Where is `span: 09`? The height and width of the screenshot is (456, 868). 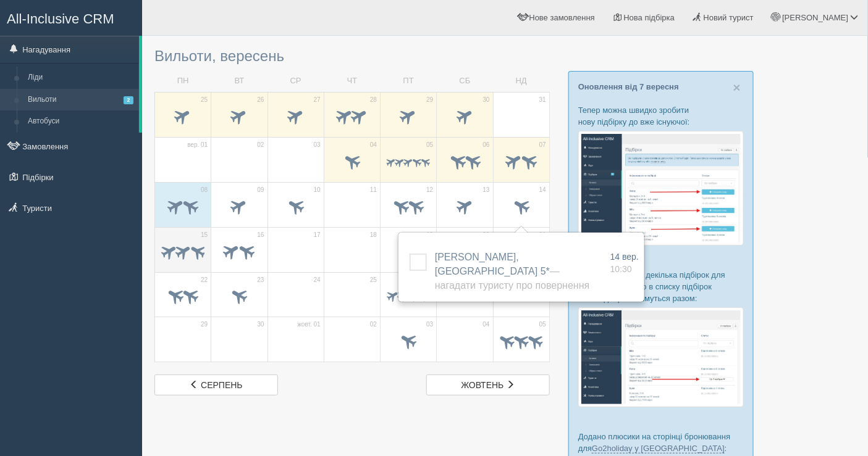 span: 09 is located at coordinates (260, 190).